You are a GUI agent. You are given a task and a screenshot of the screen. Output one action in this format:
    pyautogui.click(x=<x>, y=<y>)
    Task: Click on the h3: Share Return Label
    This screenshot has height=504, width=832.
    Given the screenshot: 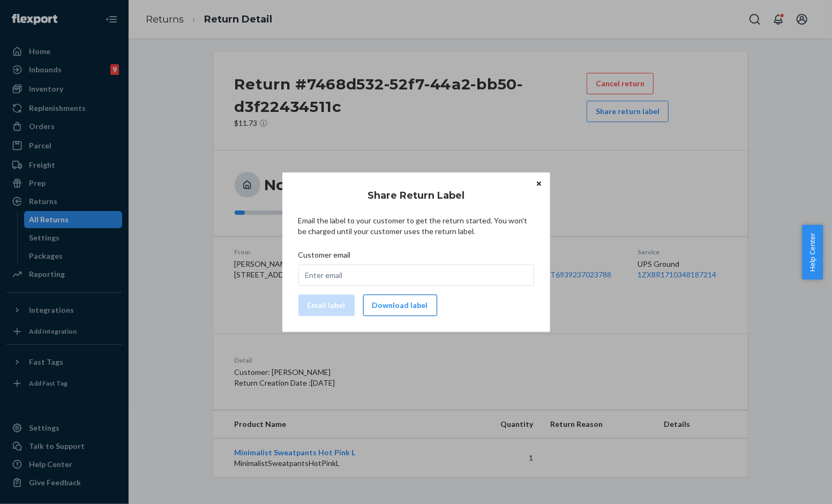 What is the action you would take?
    pyautogui.click(x=416, y=196)
    